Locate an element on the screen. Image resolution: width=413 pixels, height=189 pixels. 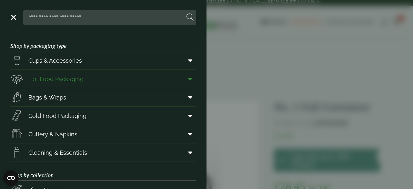
a: Cleaning & Essentials is located at coordinates (103, 152).